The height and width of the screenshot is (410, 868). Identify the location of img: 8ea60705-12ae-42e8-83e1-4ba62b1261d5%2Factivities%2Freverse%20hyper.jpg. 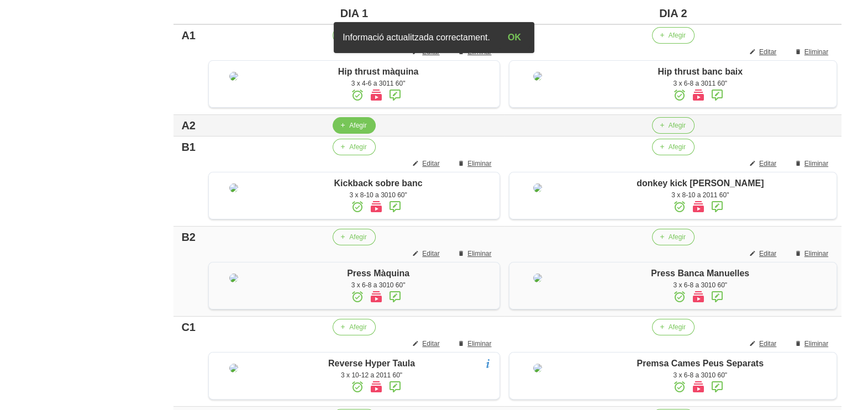
(234, 368).